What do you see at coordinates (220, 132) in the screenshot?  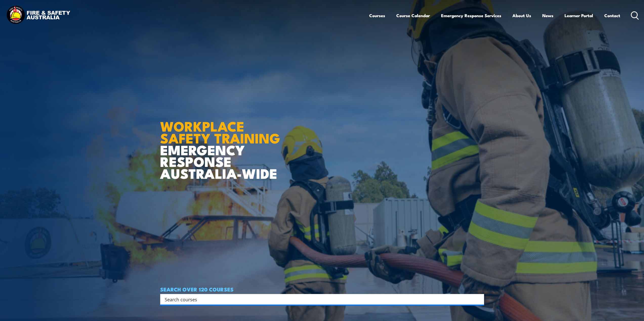 I see `strong: WORKPLACE SAFETY TRAINING` at bounding box center [220, 132].